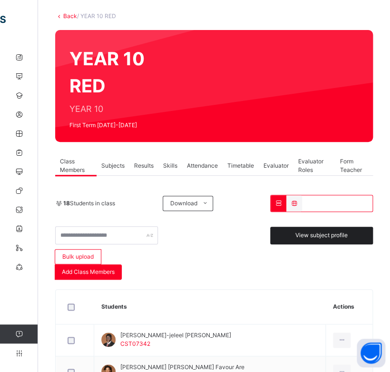 This screenshot has width=390, height=372. I want to click on span: Subjects, so click(113, 166).